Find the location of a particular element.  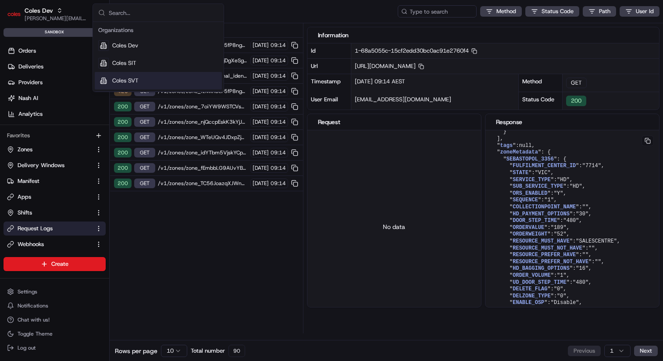

a: 💻API Documentation is located at coordinates (107, 132).